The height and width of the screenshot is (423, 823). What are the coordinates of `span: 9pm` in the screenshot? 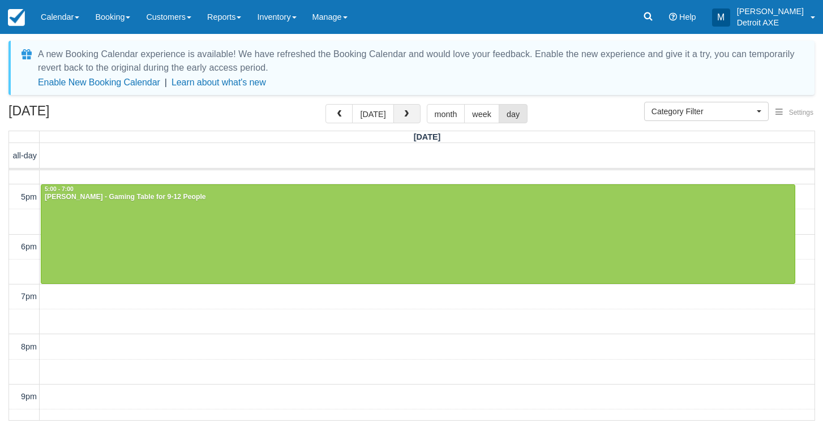 It's located at (29, 397).